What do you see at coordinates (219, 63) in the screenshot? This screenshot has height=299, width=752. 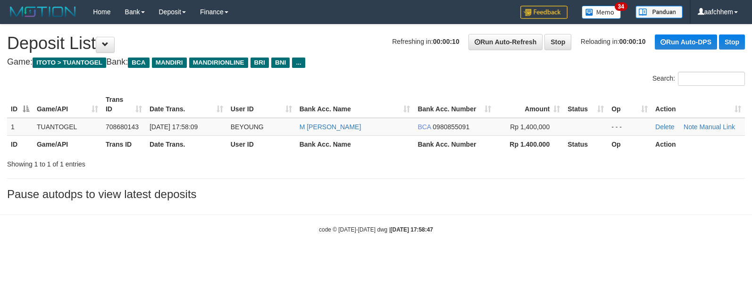 I see `span: MANDIRIONLINE` at bounding box center [219, 63].